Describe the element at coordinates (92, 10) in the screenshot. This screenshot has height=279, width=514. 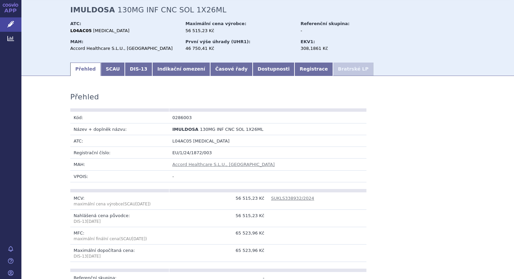
I see `strong: IMULDOSA` at that location.